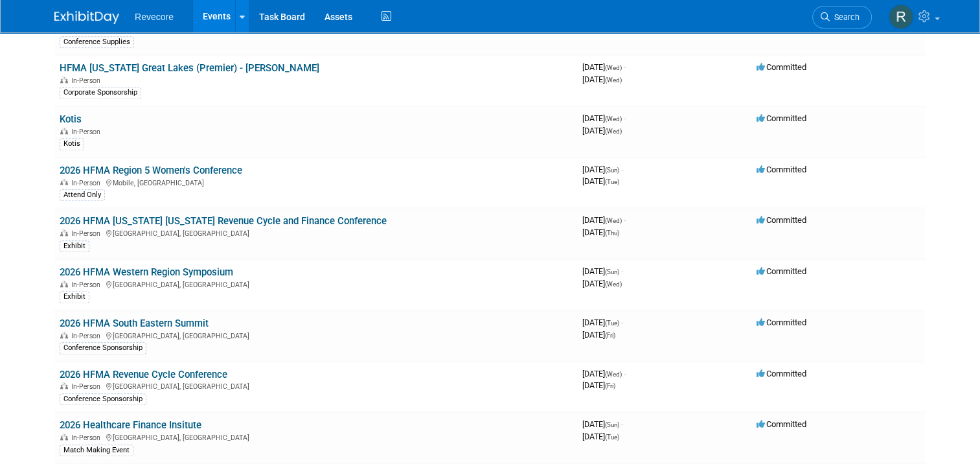 The image size is (980, 464). What do you see at coordinates (96, 451) in the screenshot?
I see `div: Match Making Event` at bounding box center [96, 451].